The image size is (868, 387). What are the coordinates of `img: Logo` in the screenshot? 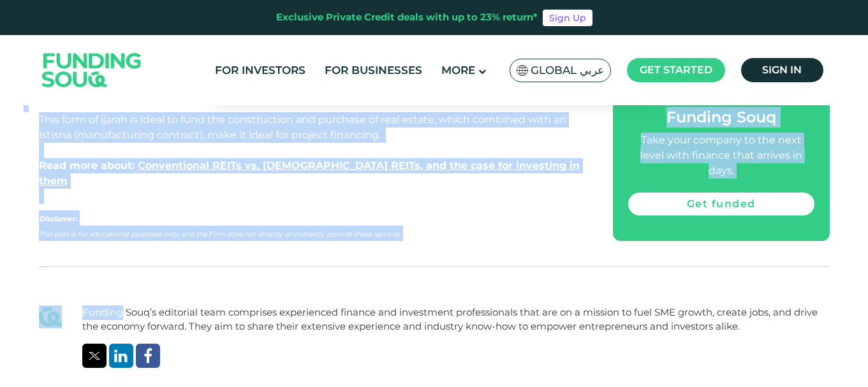 It's located at (91, 70).